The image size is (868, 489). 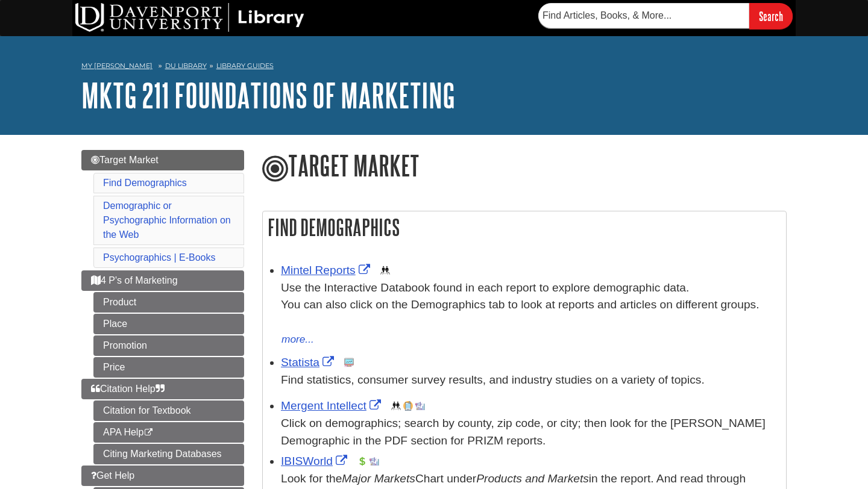 I want to click on a: MKTG 211 Foundations of Marketing, so click(x=268, y=95).